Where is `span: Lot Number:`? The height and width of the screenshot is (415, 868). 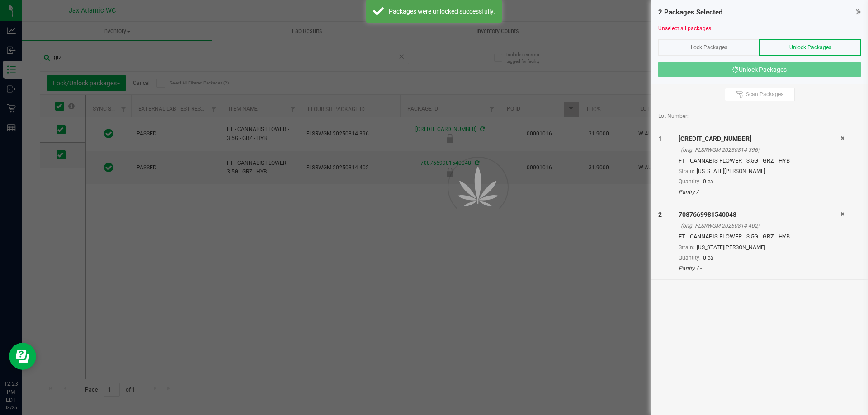
span: Lot Number: is located at coordinates (673, 116).